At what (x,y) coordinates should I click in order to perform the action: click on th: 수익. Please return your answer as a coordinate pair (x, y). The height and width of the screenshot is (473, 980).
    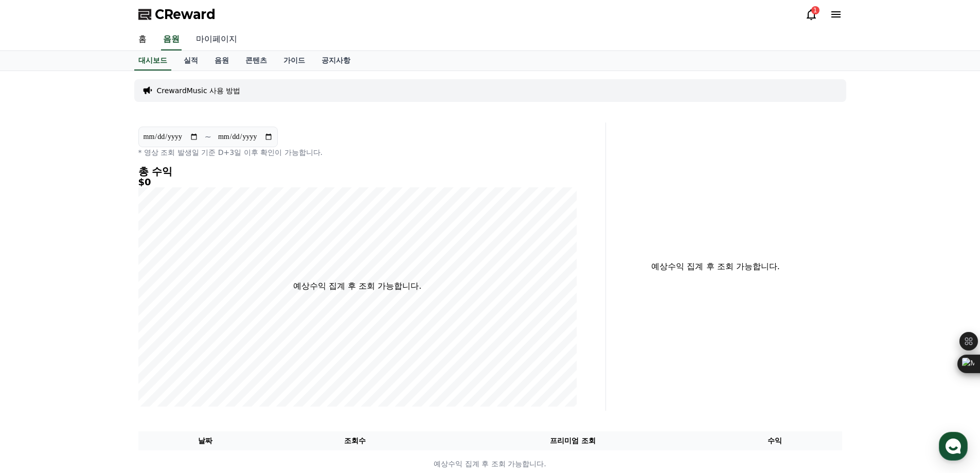
    Looking at the image, I should click on (775, 440).